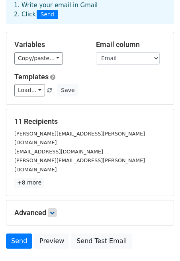 The height and width of the screenshot is (261, 180). Describe the element at coordinates (49, 45) in the screenshot. I see `h5: Variables` at that location.